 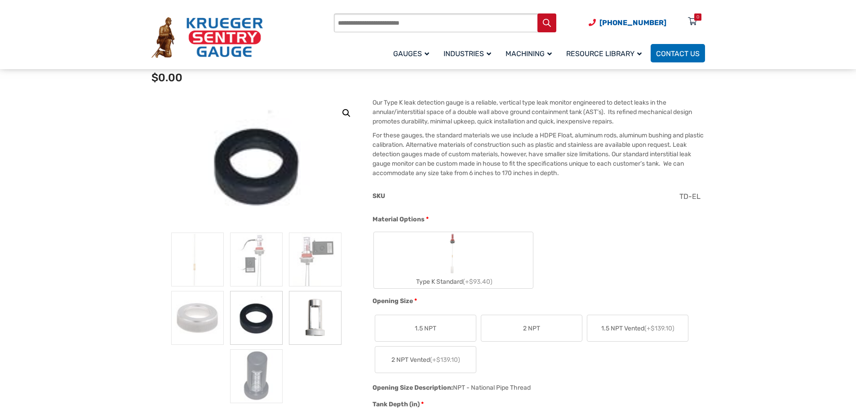 I want to click on label: Type K Standard, so click(x=454, y=260).